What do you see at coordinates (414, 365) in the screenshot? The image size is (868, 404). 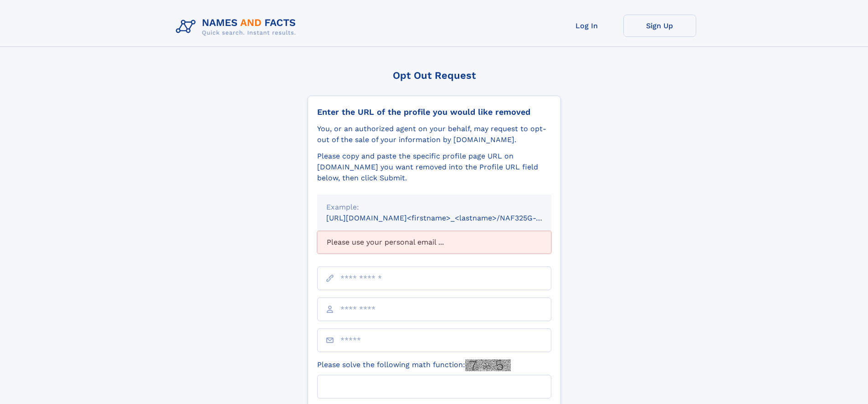 I see `label: Please solve the following math function:` at bounding box center [414, 365].